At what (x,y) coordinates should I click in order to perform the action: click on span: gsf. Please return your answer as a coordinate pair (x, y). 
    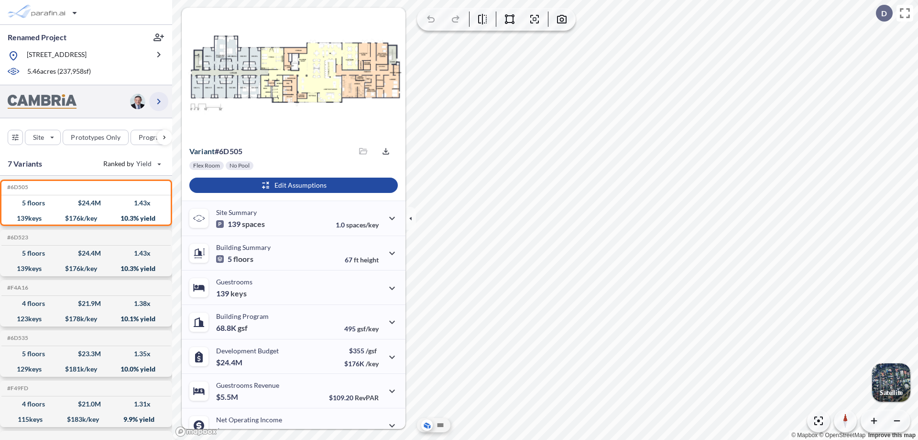
    Looking at the image, I should click on (243, 328).